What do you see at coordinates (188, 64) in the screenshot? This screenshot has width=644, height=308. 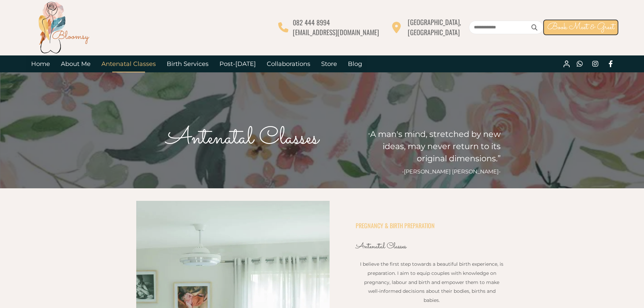 I see `a: Birth Services` at bounding box center [188, 64].